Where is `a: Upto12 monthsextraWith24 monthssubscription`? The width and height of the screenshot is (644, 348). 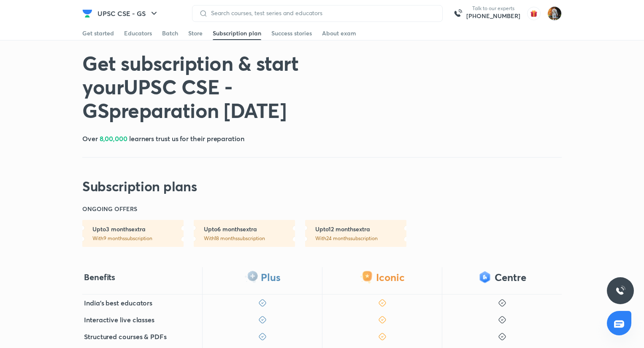 a: Upto12 monthsextraWith24 monthssubscription is located at coordinates (356, 234).